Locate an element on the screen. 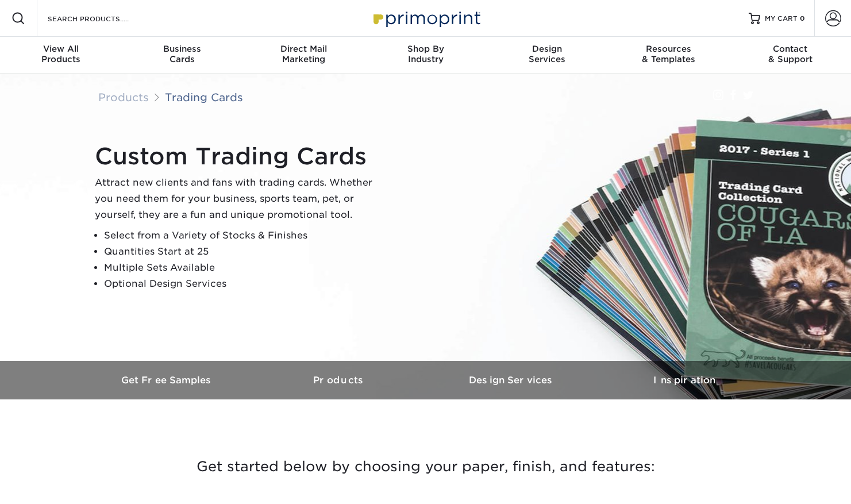  span: Business is located at coordinates (183, 49).